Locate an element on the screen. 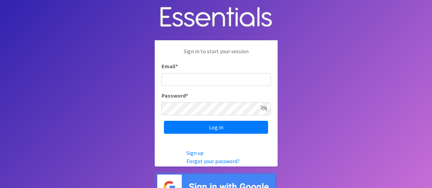 The image size is (432, 188). label: Password is located at coordinates (175, 96).